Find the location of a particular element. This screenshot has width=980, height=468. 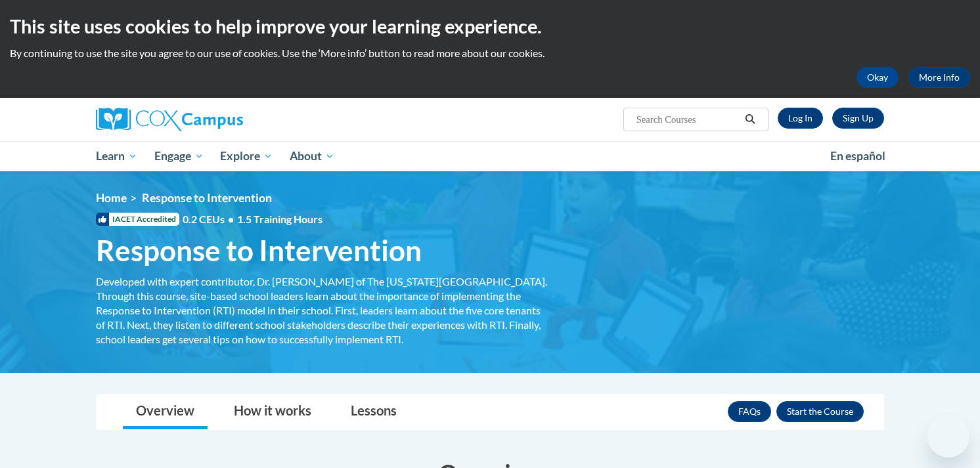

a: Learn is located at coordinates (117, 156).